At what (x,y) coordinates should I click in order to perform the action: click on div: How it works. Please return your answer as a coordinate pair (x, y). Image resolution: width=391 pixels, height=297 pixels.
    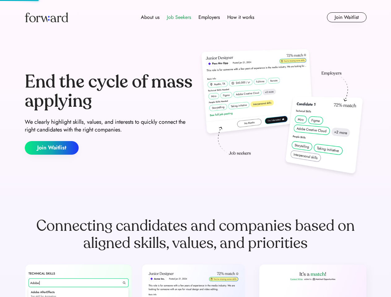
    Looking at the image, I should click on (240, 17).